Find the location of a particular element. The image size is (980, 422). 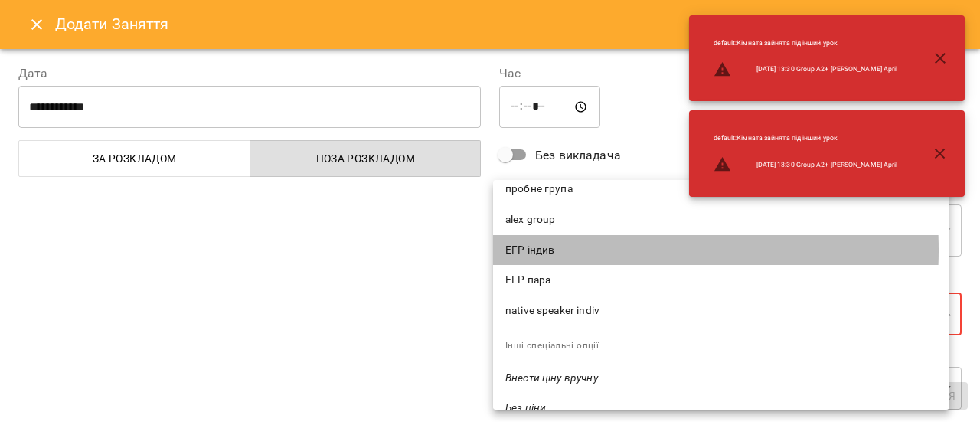

span: native speaker indiv is located at coordinates (721, 310).